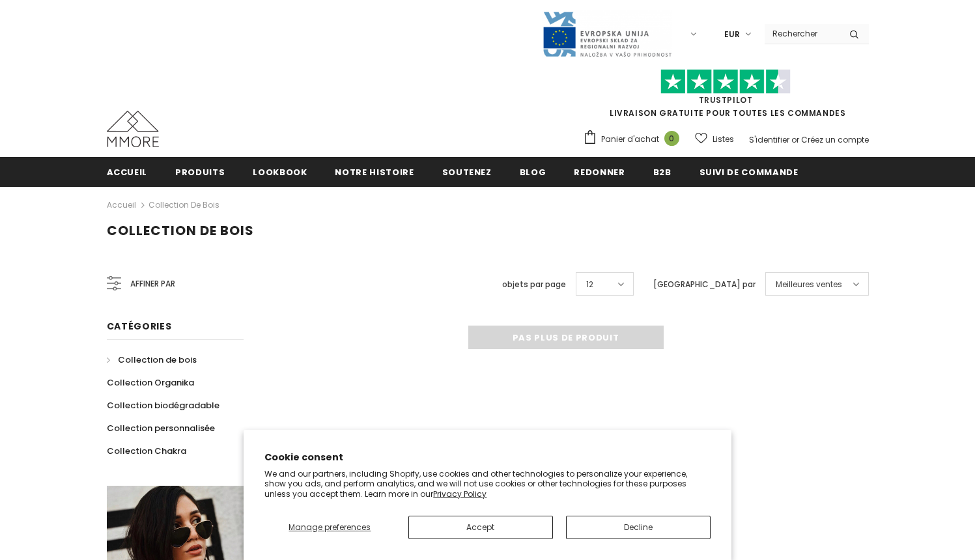 The width and height of the screenshot is (975, 560). Describe the element at coordinates (533, 172) in the screenshot. I see `span: Blog` at that location.